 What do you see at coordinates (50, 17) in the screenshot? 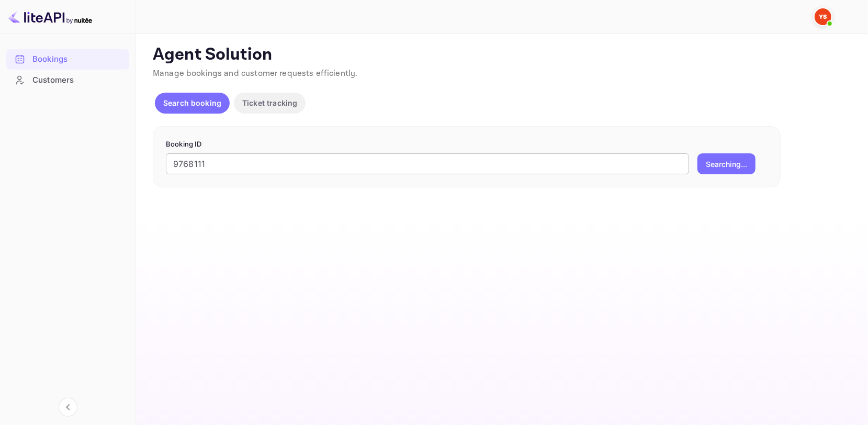
I see `img: LiteAPI logo` at bounding box center [50, 17].